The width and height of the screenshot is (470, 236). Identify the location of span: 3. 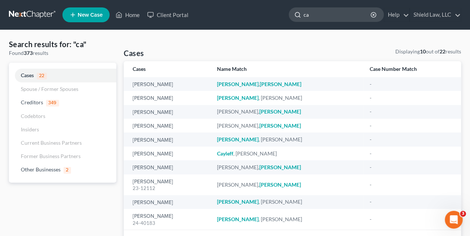
(463, 214).